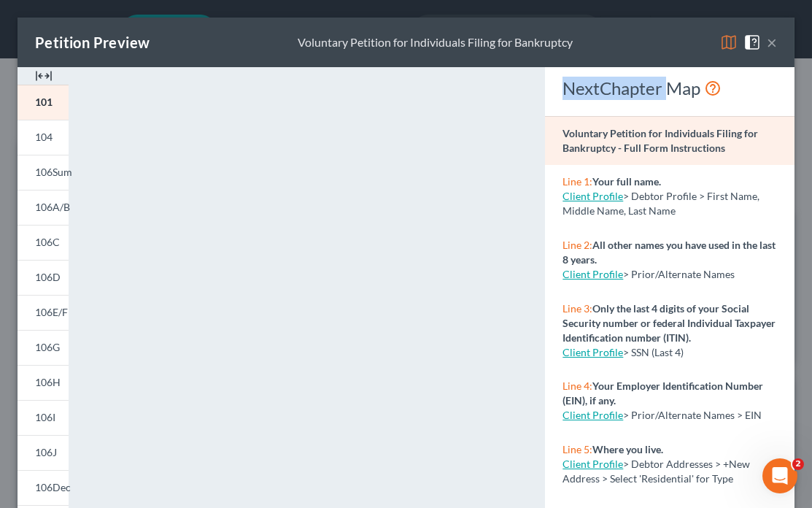 The height and width of the screenshot is (508, 812). I want to click on a: 106E/F, so click(43, 312).